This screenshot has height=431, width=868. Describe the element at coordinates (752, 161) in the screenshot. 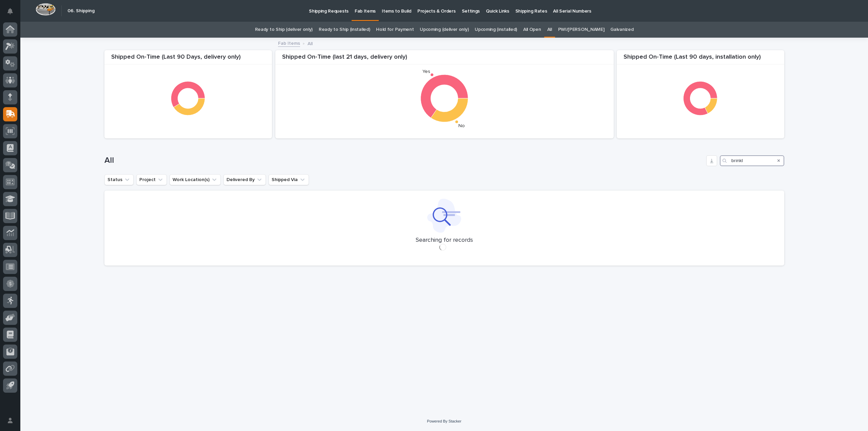

I see `input: Search` at that location.